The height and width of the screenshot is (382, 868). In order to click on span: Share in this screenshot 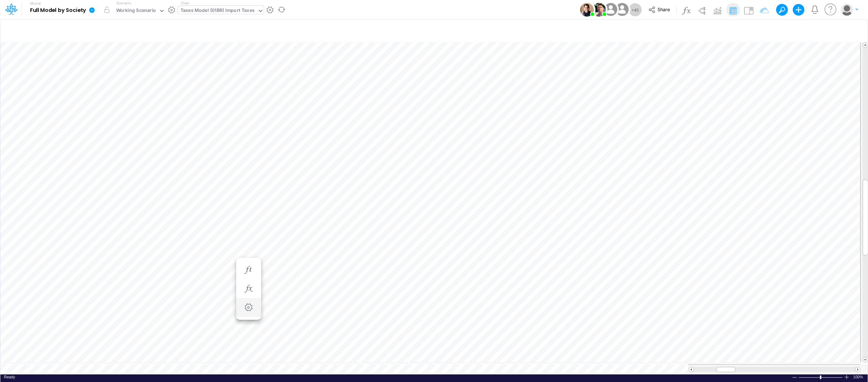, I will do `click(664, 9)`.